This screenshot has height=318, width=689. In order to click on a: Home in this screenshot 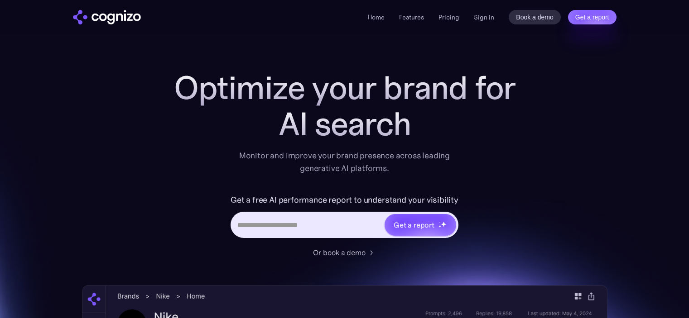, I will do `click(376, 17)`.